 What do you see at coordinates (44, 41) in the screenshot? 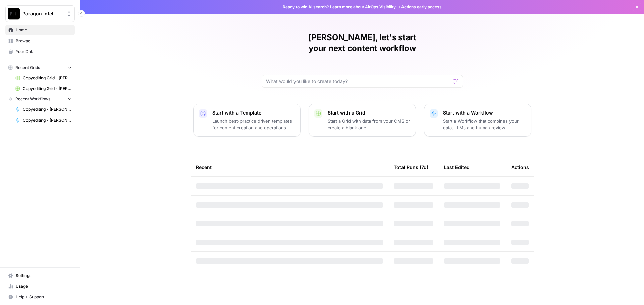
I see `span: Browse` at bounding box center [44, 41].